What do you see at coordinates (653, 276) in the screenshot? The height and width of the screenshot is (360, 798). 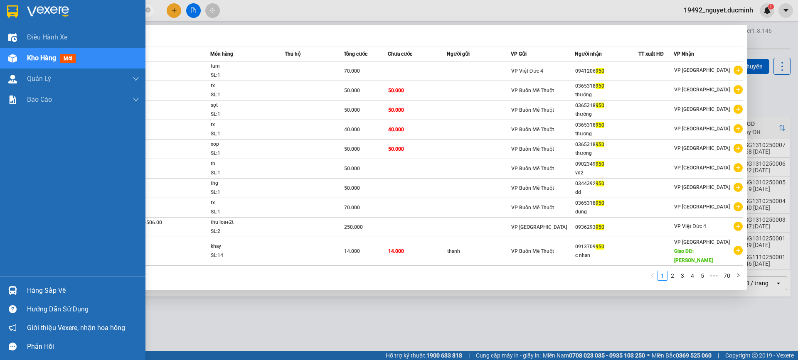 I see `span: left` at bounding box center [653, 276].